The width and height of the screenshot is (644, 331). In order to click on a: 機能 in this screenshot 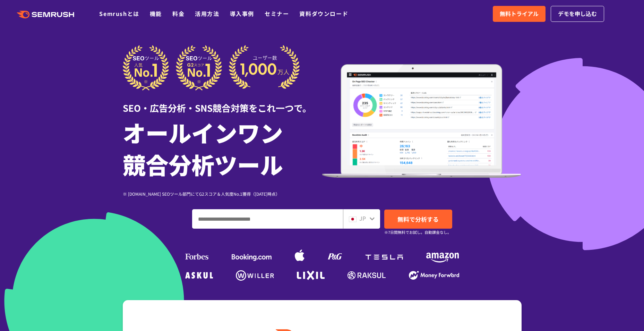, I will do `click(156, 14)`.